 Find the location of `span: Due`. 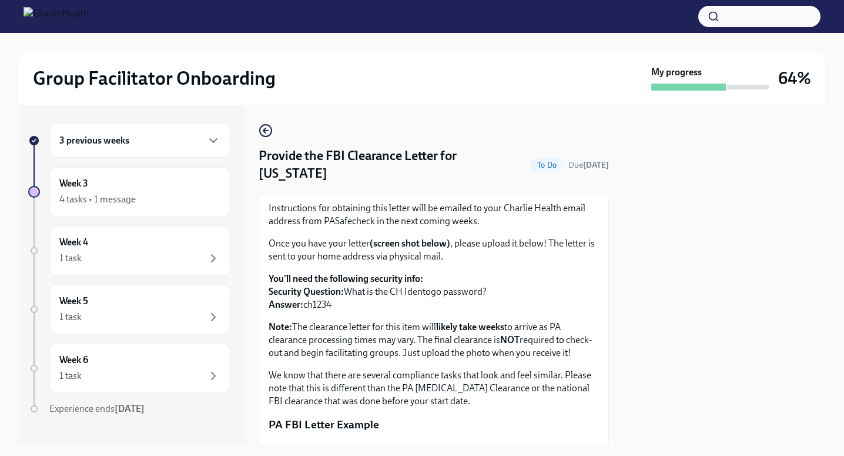

span: Due is located at coordinates (588, 165).